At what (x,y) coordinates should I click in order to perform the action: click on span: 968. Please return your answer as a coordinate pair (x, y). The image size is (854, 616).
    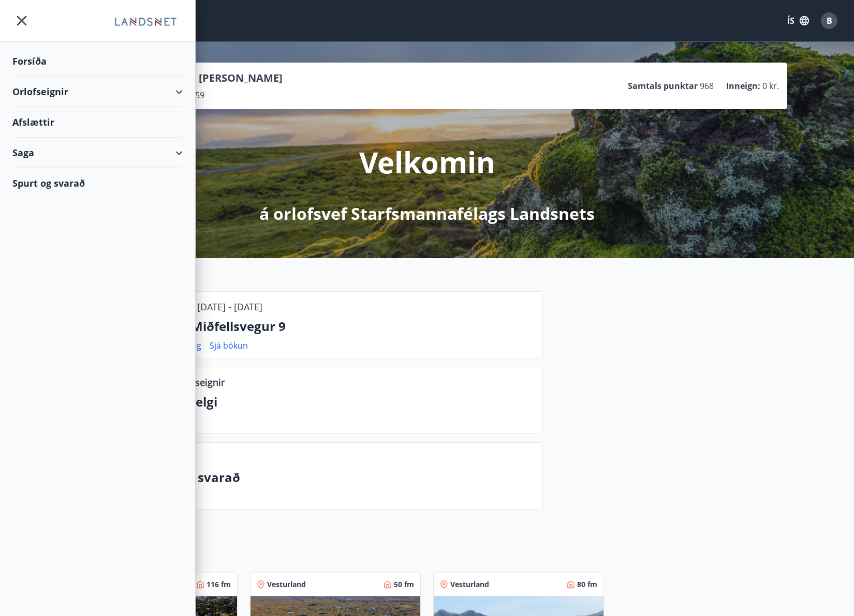
    Looking at the image, I should click on (706, 86).